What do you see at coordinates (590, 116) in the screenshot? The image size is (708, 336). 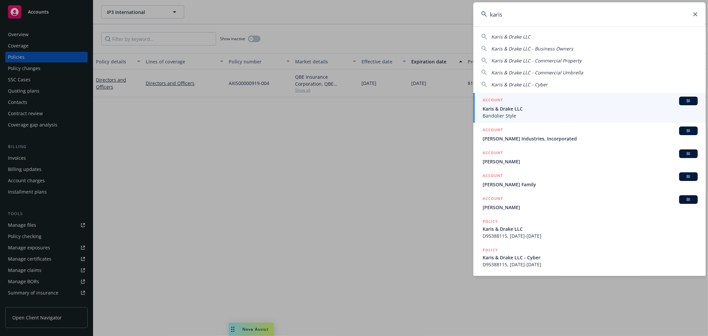 I see `span: Bandolier Style` at bounding box center [590, 116].